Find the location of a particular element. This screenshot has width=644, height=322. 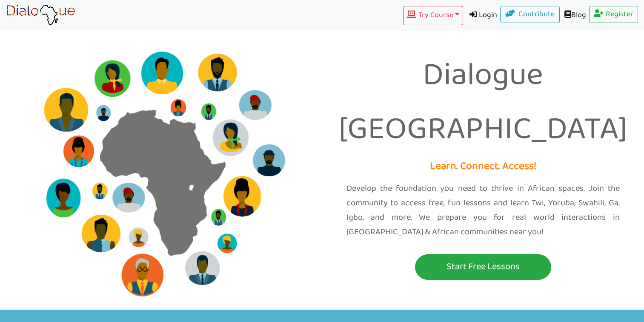

a: Contribute is located at coordinates (530, 14).